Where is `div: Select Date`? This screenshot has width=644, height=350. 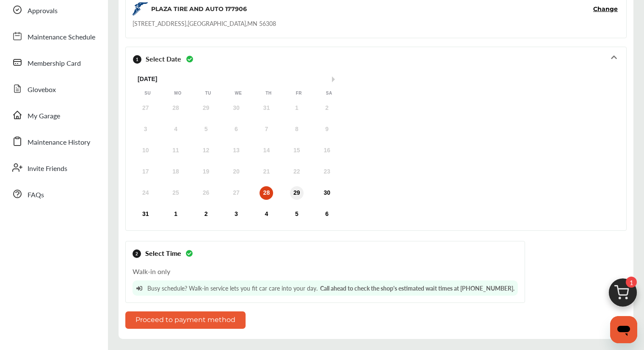
div: Select Date is located at coordinates (376, 58).